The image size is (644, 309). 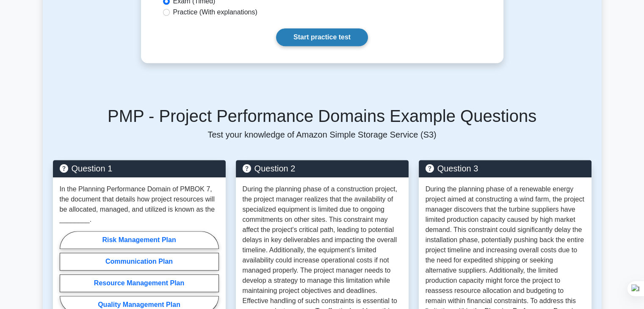 I want to click on h5: Question 3, so click(x=505, y=168).